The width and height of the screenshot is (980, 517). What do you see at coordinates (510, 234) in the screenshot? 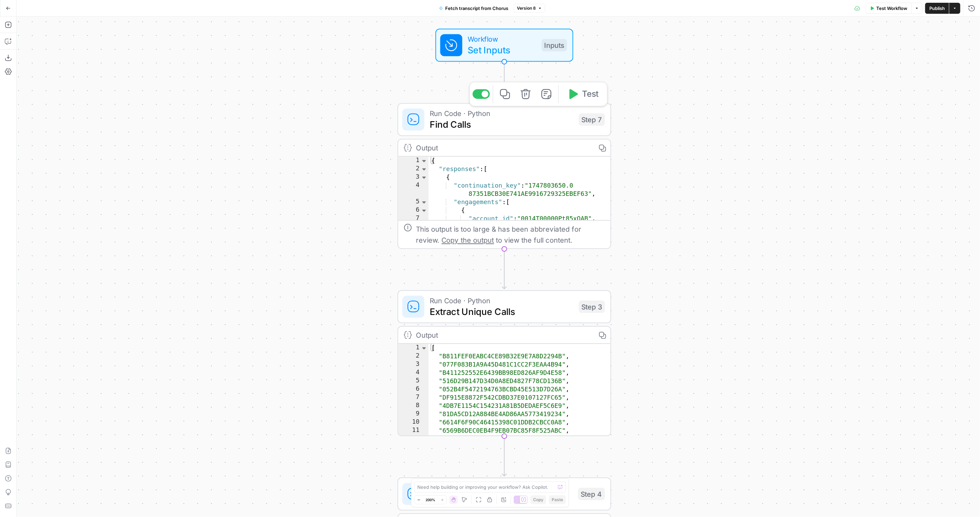
I see `div: This output is too large & has been abbreviated for review. to view the full content.` at bounding box center [510, 234].